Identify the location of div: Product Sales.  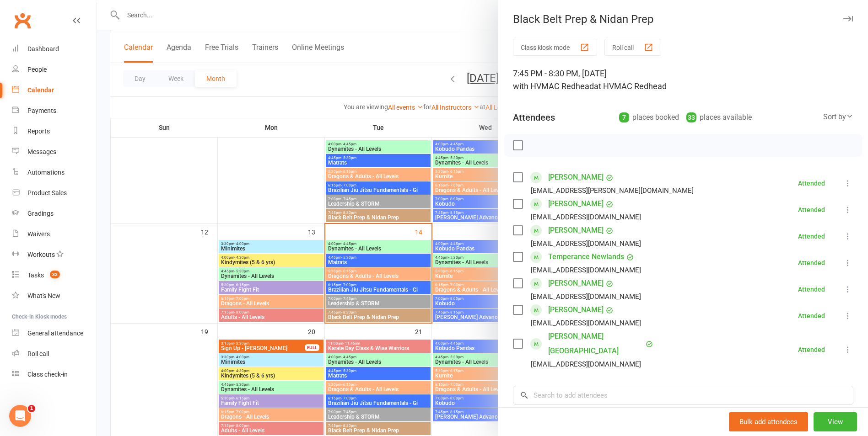
(47, 193).